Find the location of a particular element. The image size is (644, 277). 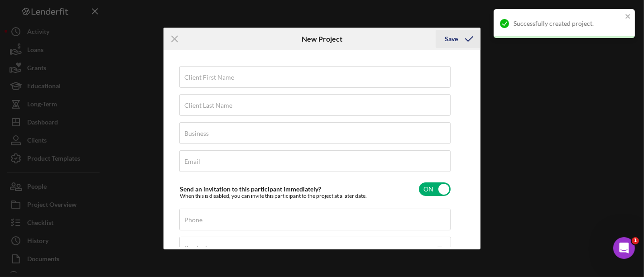

h6: New Project is located at coordinates (322, 39).